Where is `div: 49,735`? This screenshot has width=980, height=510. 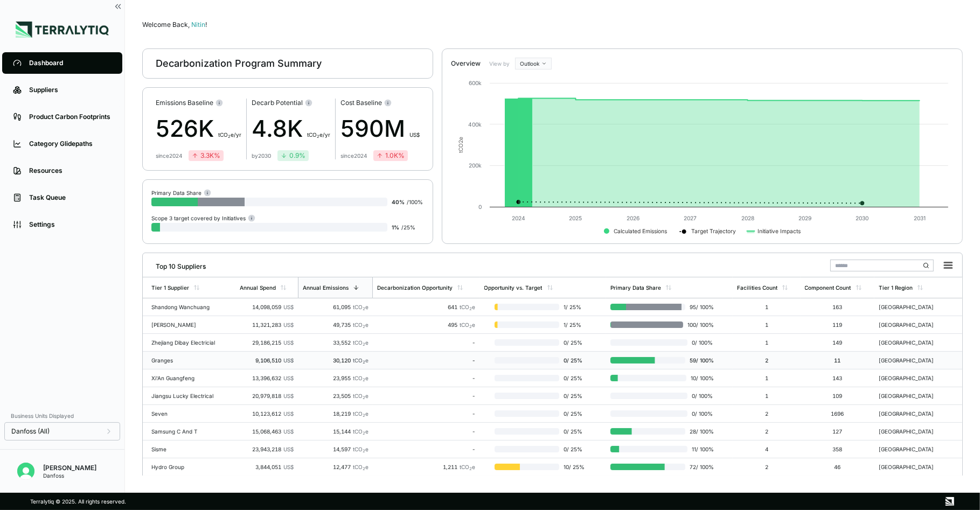 div: 49,735 is located at coordinates (335, 324).